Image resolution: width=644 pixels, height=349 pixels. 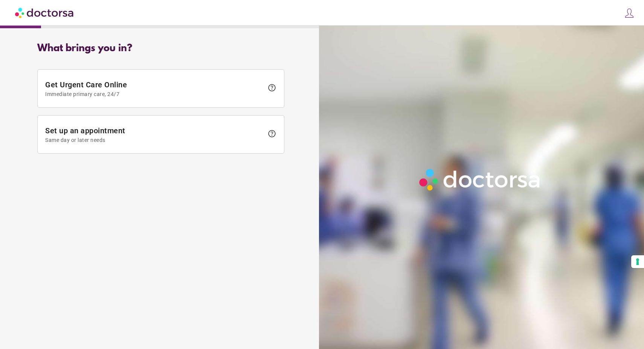 What do you see at coordinates (154, 140) in the screenshot?
I see `span: Same day or later needs` at bounding box center [154, 140].